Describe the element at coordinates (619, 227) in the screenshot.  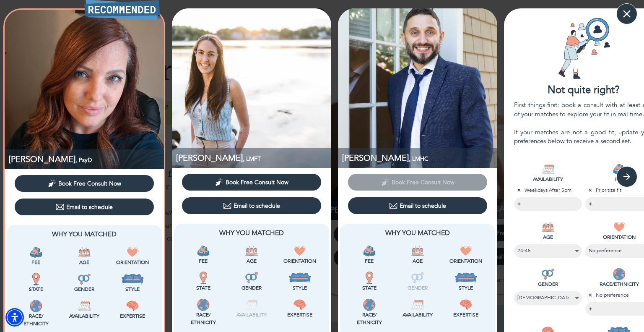
I see `img: ORIENTATION` at that location.